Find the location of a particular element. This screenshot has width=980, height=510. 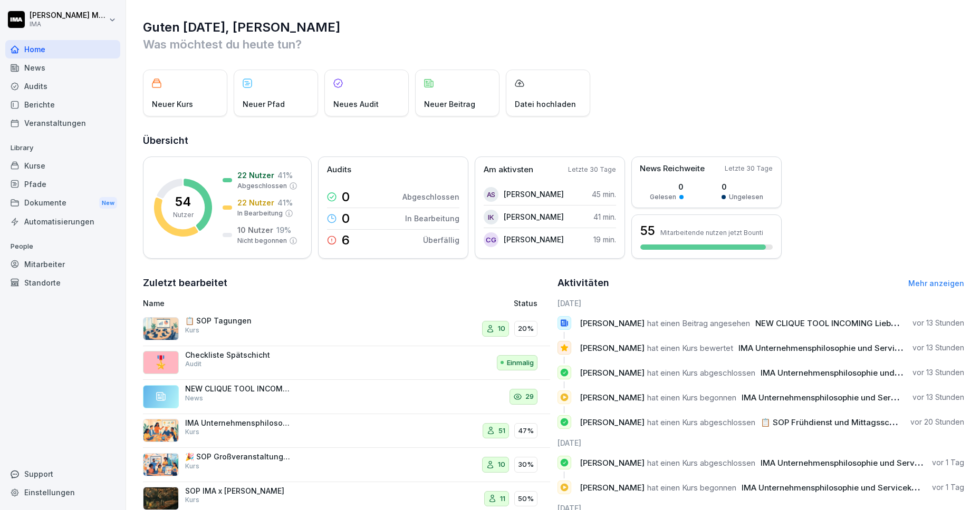

div: Berichte is located at coordinates (63, 104).